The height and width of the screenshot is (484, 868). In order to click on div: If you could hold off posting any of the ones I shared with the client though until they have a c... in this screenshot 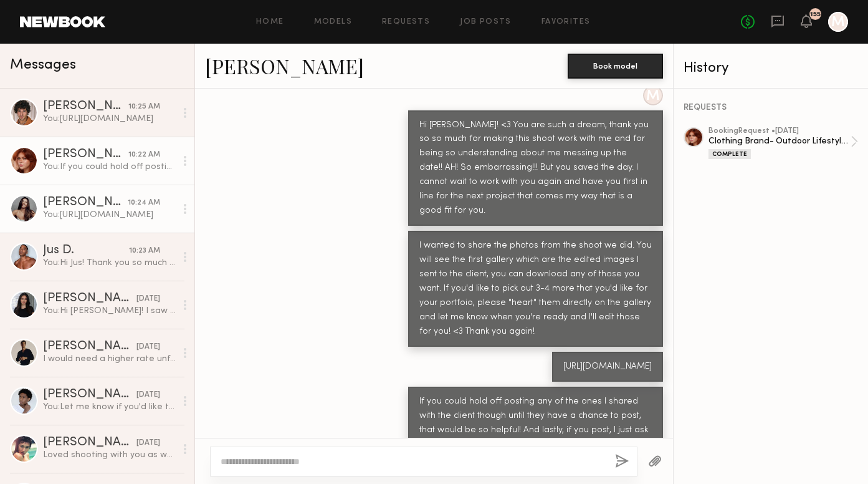, I will do `click(536, 423)`.